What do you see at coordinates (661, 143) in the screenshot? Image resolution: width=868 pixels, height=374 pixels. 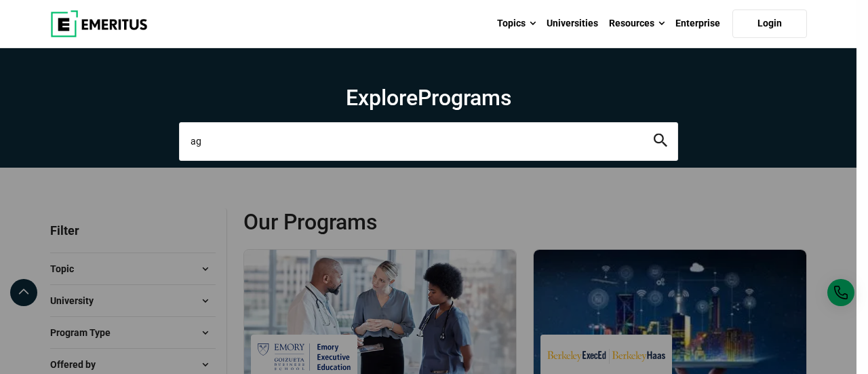 I see `a: search` at bounding box center [661, 143].